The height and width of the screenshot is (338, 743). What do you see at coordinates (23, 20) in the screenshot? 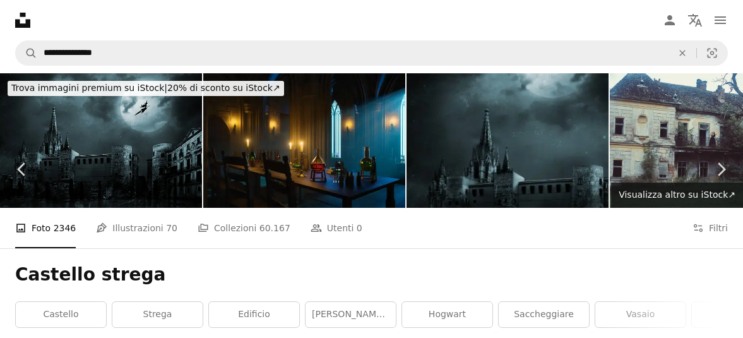
I see `a: Home — Unsplash` at bounding box center [23, 20].